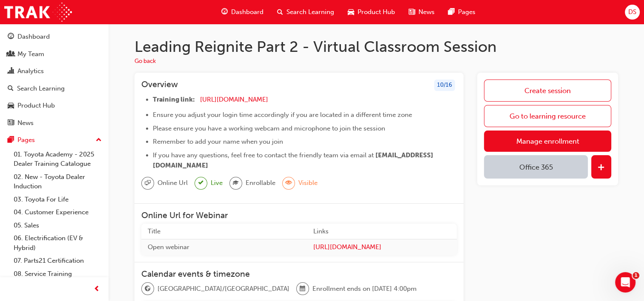 This screenshot has width=644, height=301. Describe the element at coordinates (299, 274) in the screenshot. I see `h3: Calendar events & timezone` at that location.